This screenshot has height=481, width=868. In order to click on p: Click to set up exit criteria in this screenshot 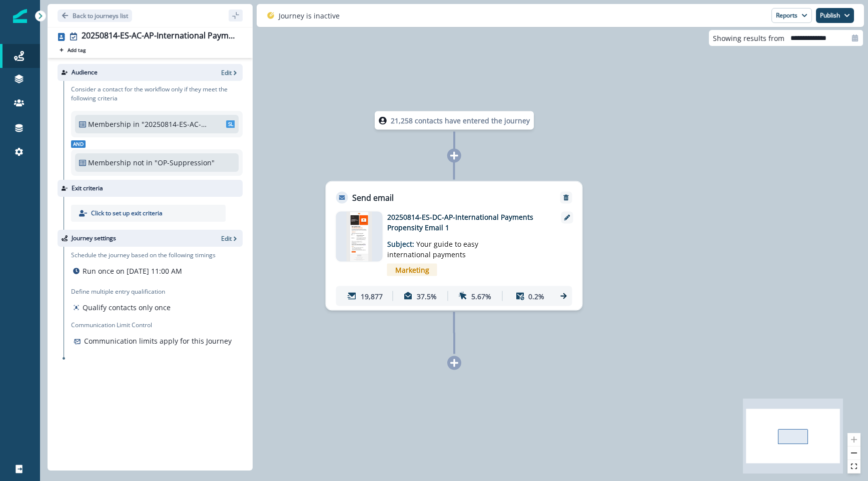, I will do `click(126, 214)`.